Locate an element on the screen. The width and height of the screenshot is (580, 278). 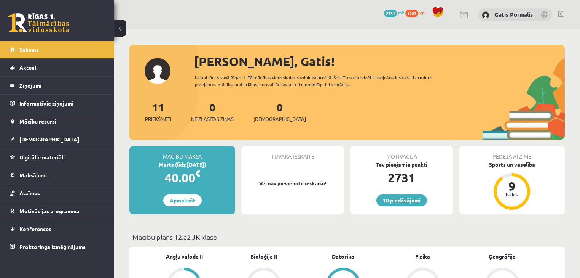
span: Aktuāli is located at coordinates (29, 67).